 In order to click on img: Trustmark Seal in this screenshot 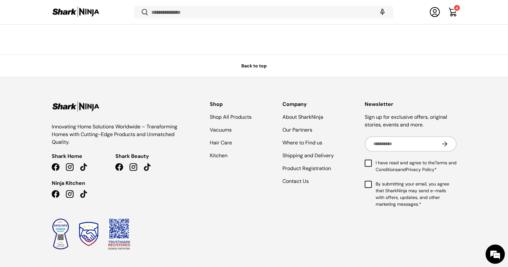, I will do `click(89, 235)`.